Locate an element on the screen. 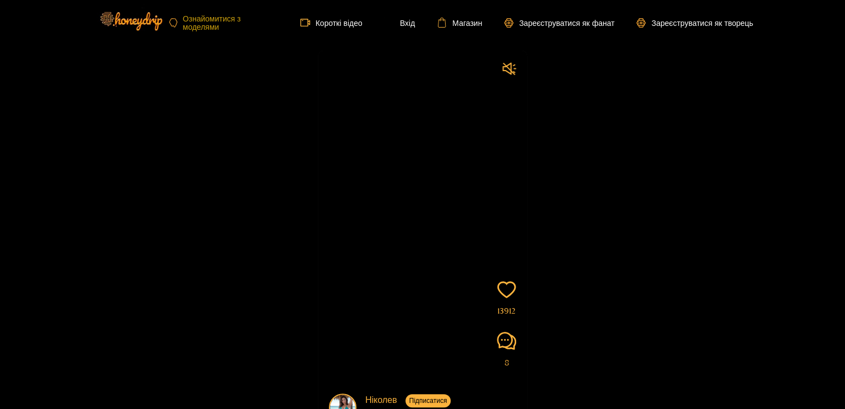 Image resolution: width=845 pixels, height=409 pixels. a: Зареєструватися як творець is located at coordinates (695, 23).